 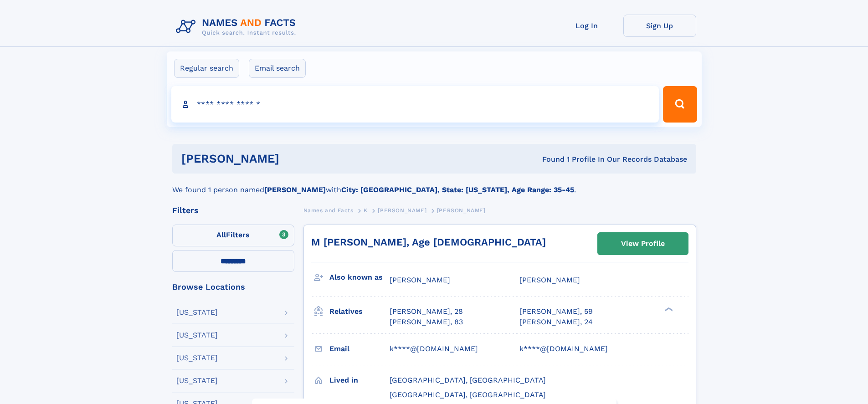 What do you see at coordinates (360, 278) in the screenshot?
I see `h3: Also known as` at bounding box center [360, 278].